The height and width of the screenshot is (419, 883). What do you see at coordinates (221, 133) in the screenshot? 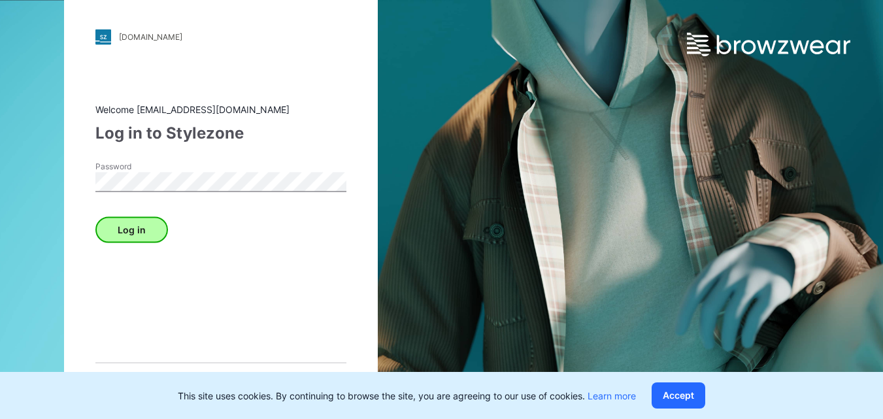
I see `div: Log in to Stylezone` at bounding box center [221, 133].